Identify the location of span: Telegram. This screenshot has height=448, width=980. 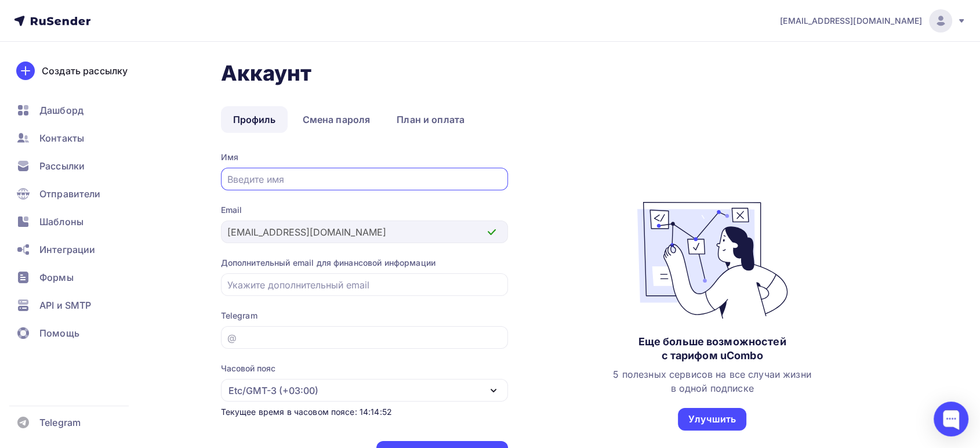
(60, 423).